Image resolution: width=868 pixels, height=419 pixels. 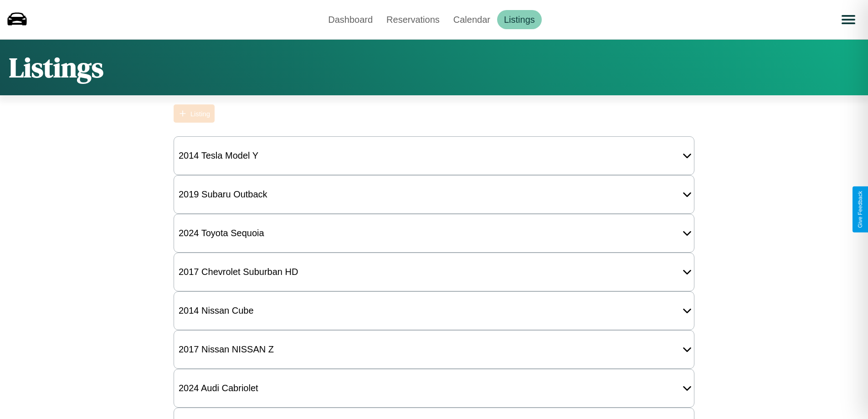 I want to click on button: Open menu, so click(x=848, y=20).